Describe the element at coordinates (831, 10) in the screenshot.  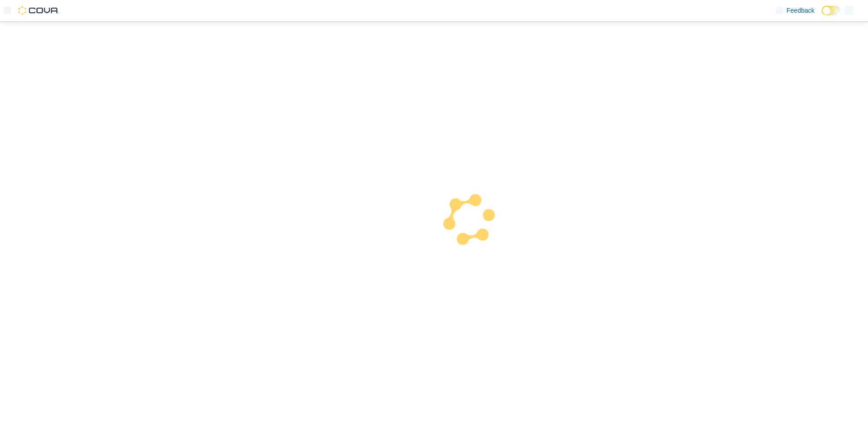
I see `input: Dark Mode` at that location.